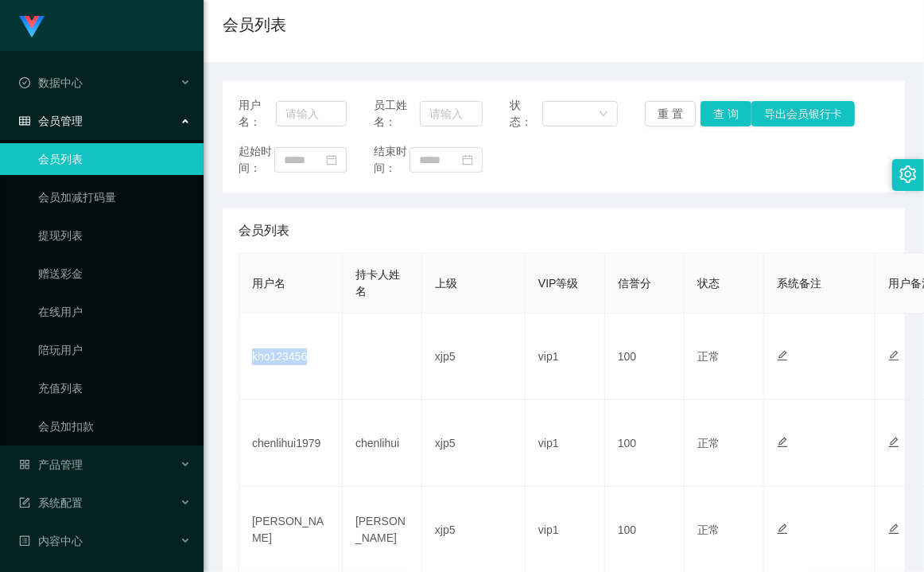 The width and height of the screenshot is (924, 572). Describe the element at coordinates (446, 283) in the screenshot. I see `span: 上级` at that location.